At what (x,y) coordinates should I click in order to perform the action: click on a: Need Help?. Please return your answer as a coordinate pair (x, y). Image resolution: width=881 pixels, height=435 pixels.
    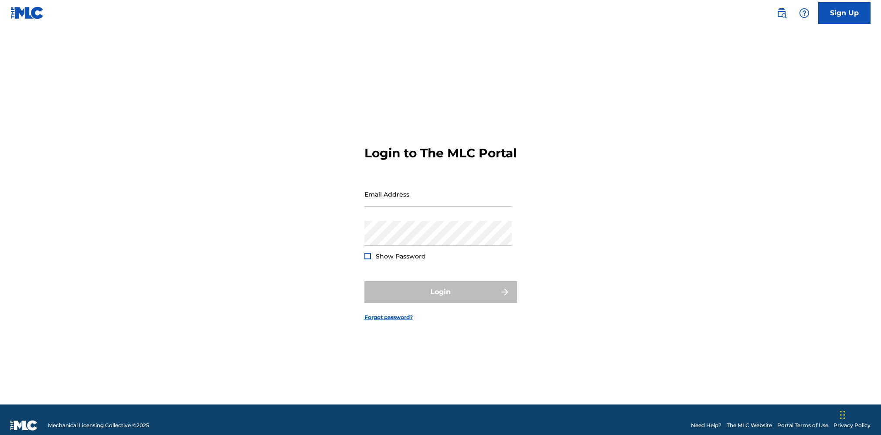
    Looking at the image, I should click on (707, 426).